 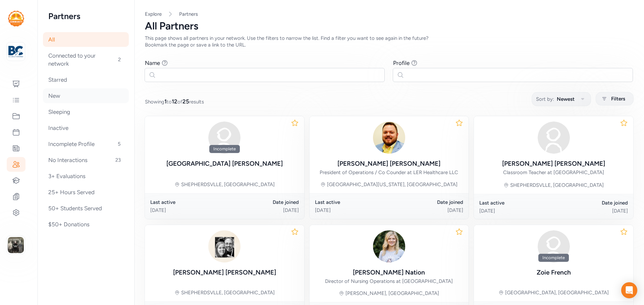 I want to click on div: 3+ Evaluations, so click(x=86, y=176).